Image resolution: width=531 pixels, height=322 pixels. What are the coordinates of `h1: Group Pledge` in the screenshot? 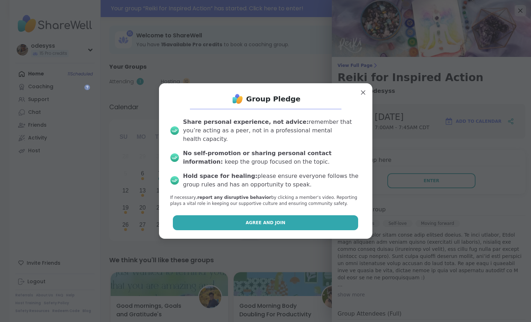 It's located at (273, 99).